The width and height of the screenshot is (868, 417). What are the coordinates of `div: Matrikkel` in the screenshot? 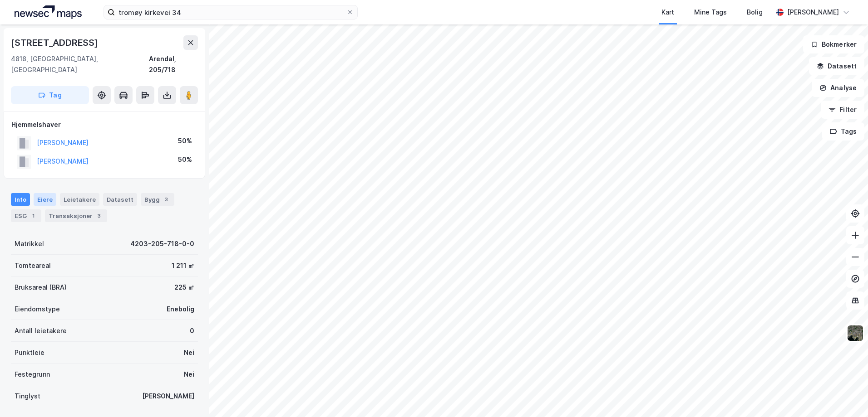 It's located at (29, 244).